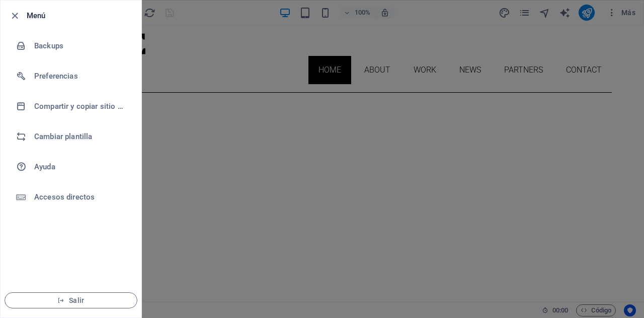  I want to click on a: Ayuda, so click(71, 167).